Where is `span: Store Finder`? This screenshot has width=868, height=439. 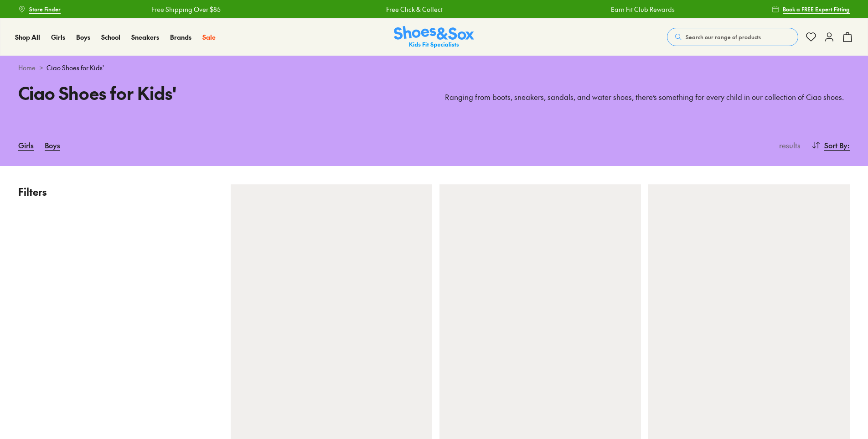
span: Store Finder is located at coordinates (44, 9).